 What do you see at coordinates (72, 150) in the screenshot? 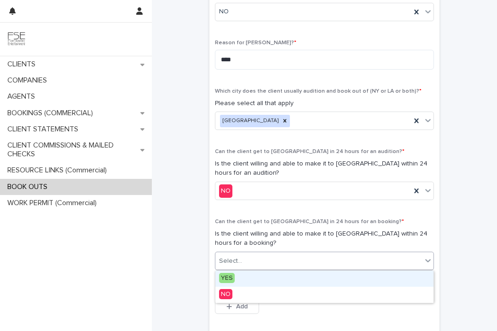
I see `p: CLIENT COMMISSIONS & MAILED CHECKS` at bounding box center [72, 150].